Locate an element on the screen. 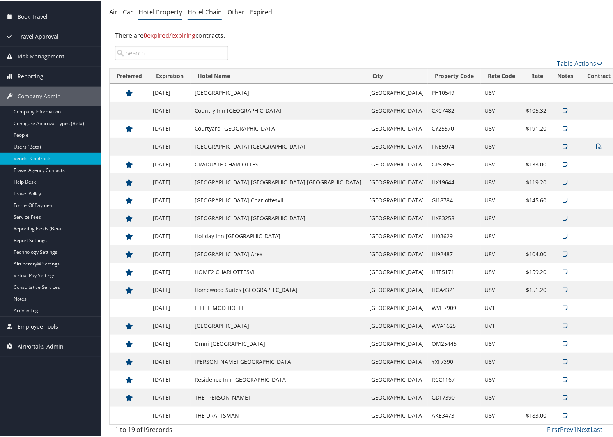  a: Car is located at coordinates (128, 11).